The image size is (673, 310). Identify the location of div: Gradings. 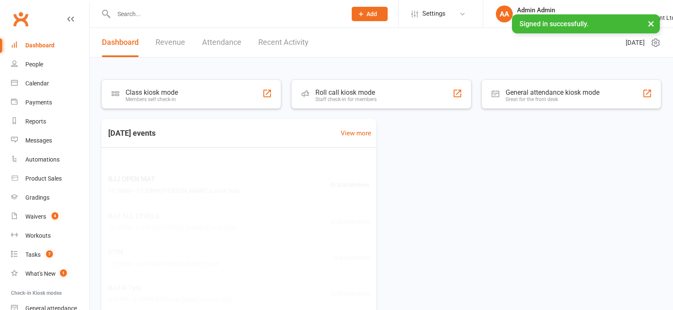
(37, 197).